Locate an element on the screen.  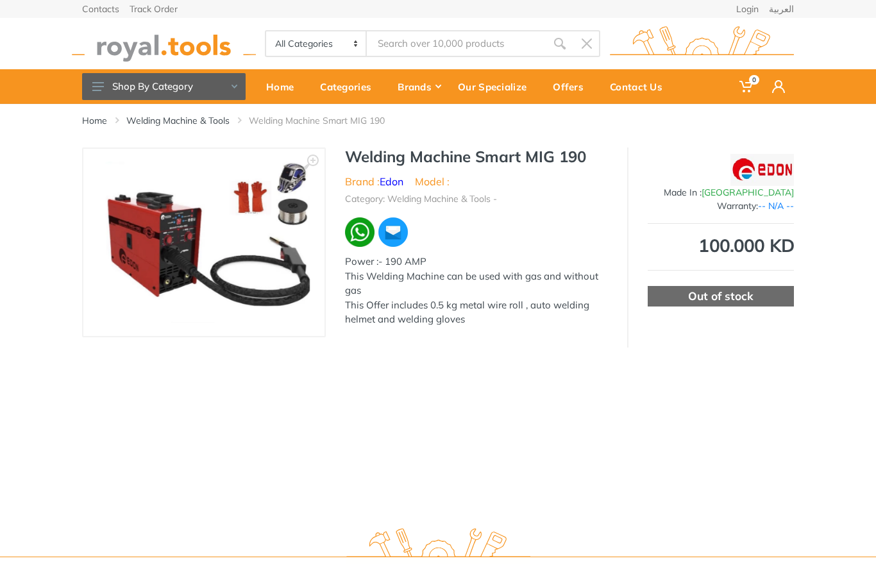
a: Welding Machine & Tools is located at coordinates (177, 120).